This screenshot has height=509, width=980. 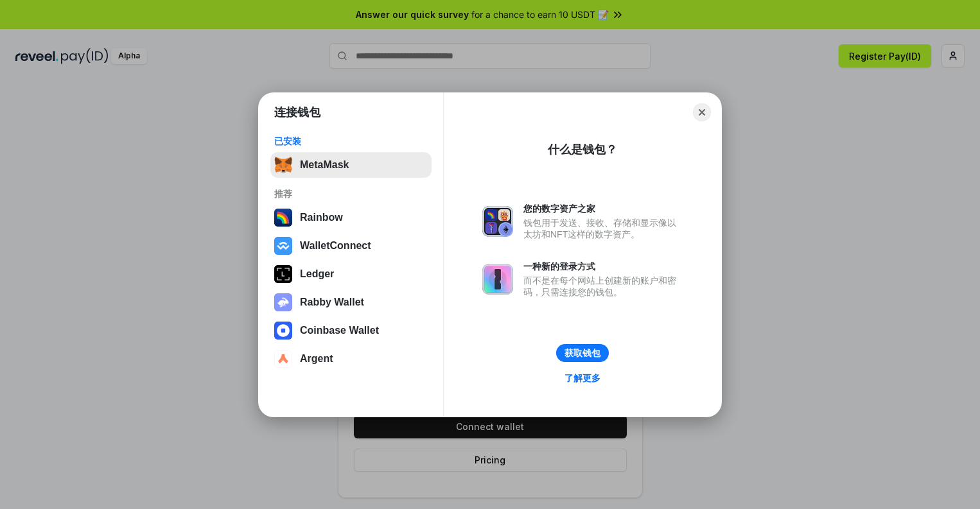 I want to click on div: Coinbase Wallet, so click(x=339, y=331).